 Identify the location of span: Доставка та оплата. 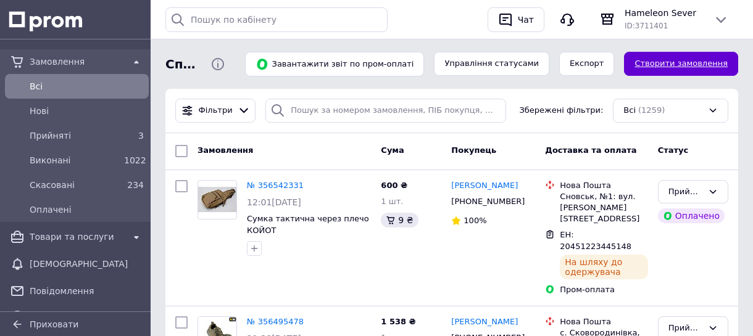
(591, 150).